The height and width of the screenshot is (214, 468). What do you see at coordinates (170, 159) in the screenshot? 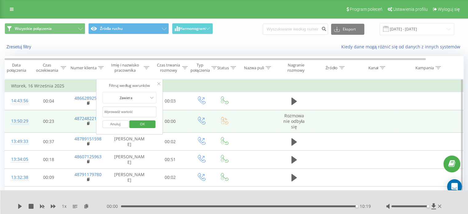
I see `td: 00:51` at bounding box center [170, 159].